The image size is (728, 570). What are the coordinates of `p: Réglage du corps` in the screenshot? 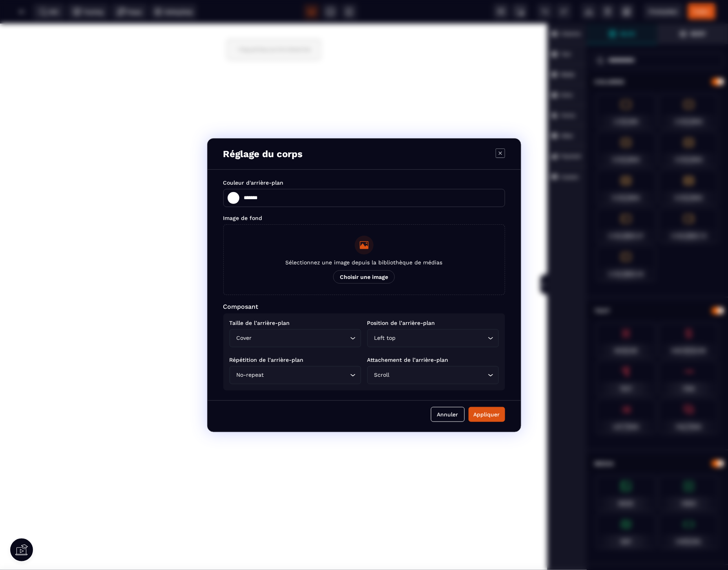 It's located at (263, 154).